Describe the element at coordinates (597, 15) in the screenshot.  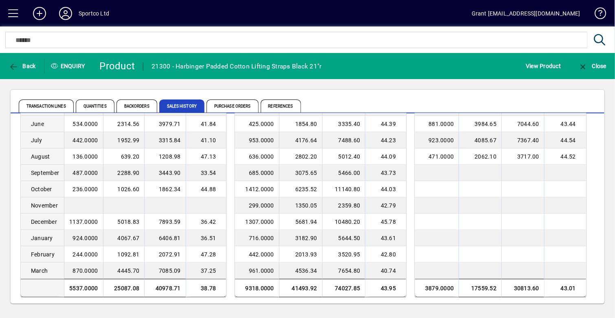
I see `a: Knowledge Base` at that location.